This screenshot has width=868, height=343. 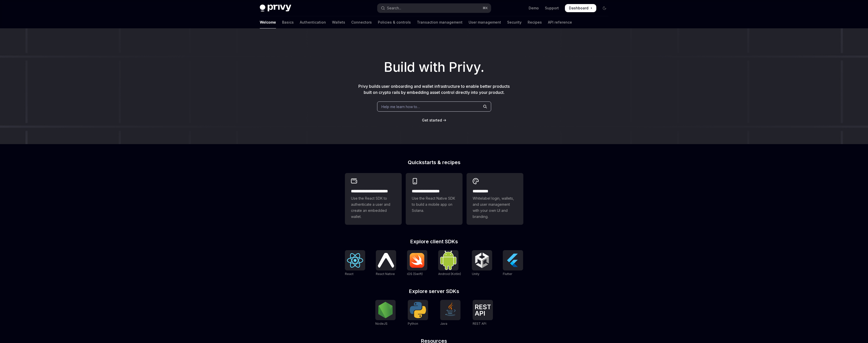 What do you see at coordinates (434, 241) in the screenshot?
I see `h2: Explore client SDKs` at bounding box center [434, 241].